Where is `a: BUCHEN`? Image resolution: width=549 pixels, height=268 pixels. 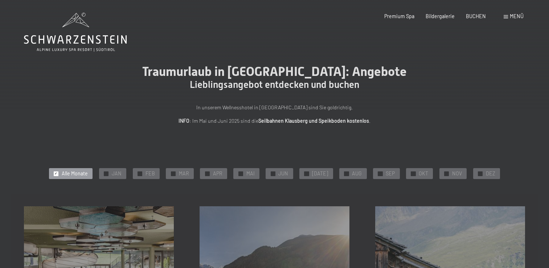 a: BUCHEN is located at coordinates (476, 16).